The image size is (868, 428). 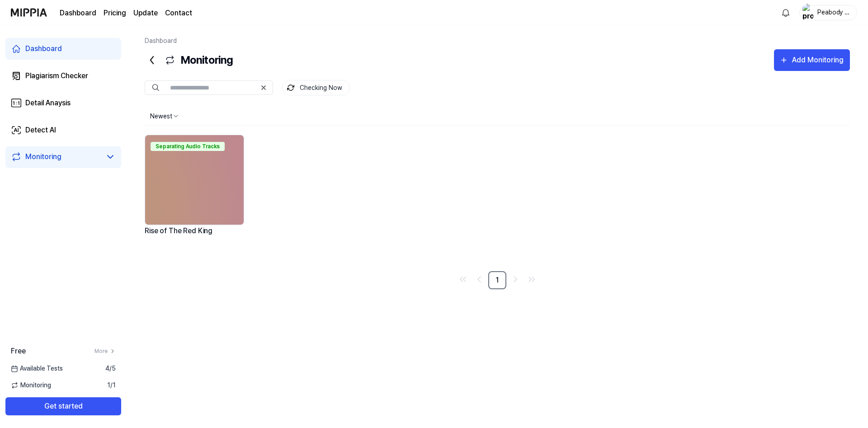 What do you see at coordinates (105, 351) in the screenshot?
I see `a: More` at bounding box center [105, 351].